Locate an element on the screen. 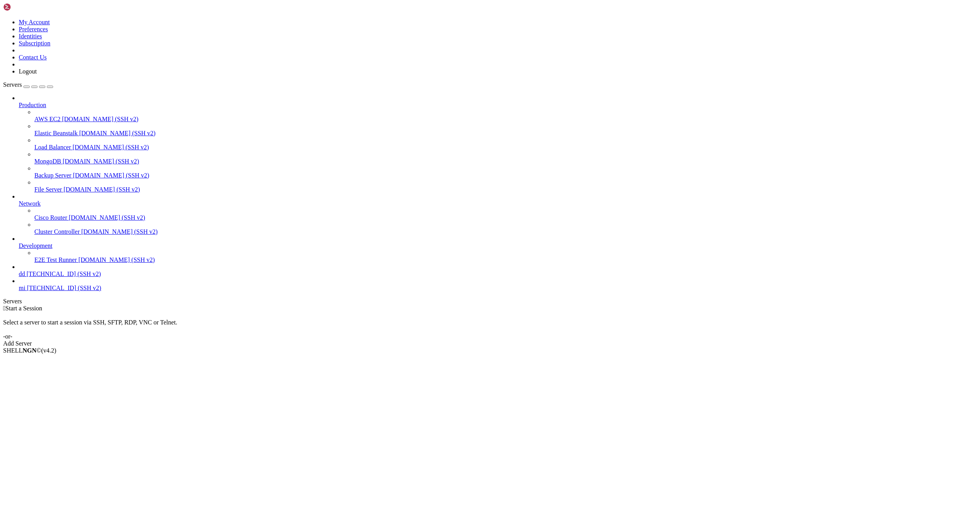  a: Network is located at coordinates (498, 204).